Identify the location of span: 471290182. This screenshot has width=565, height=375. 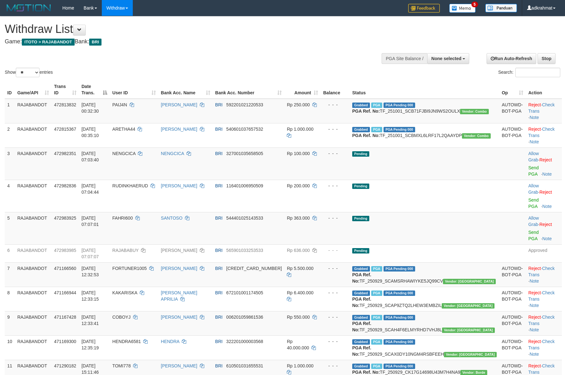
(65, 365).